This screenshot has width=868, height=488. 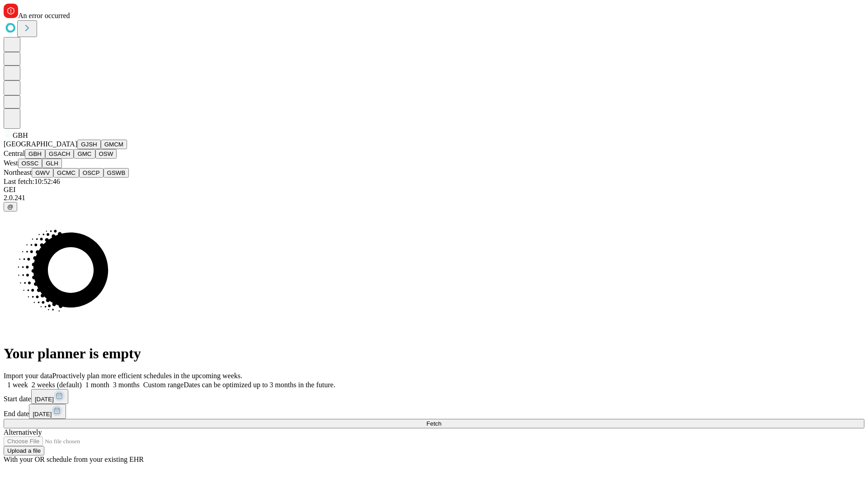 What do you see at coordinates (91, 173) in the screenshot?
I see `button: OSCP` at bounding box center [91, 173].